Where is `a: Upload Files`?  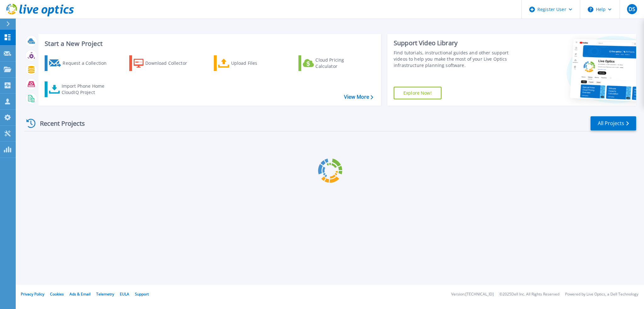
a: Upload Files is located at coordinates (249, 63).